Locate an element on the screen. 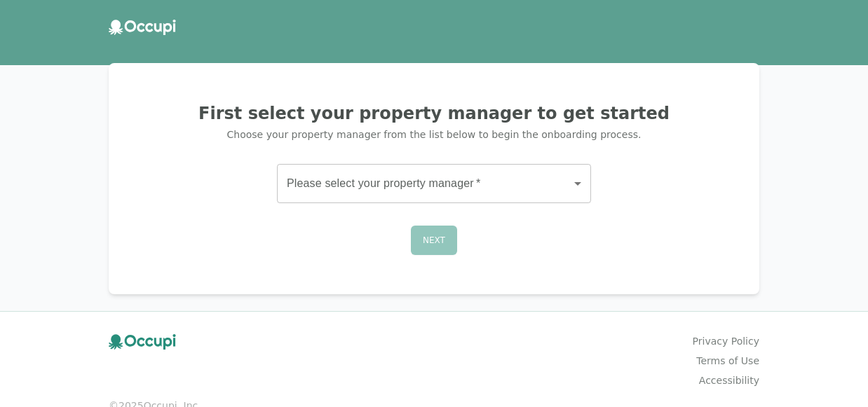 This screenshot has width=868, height=407. h2: First select your property manager to get started is located at coordinates (434, 114).